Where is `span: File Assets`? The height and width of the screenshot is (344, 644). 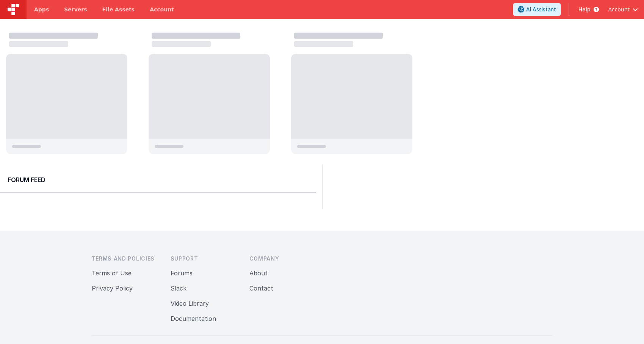
span: File Assets is located at coordinates (118, 9).